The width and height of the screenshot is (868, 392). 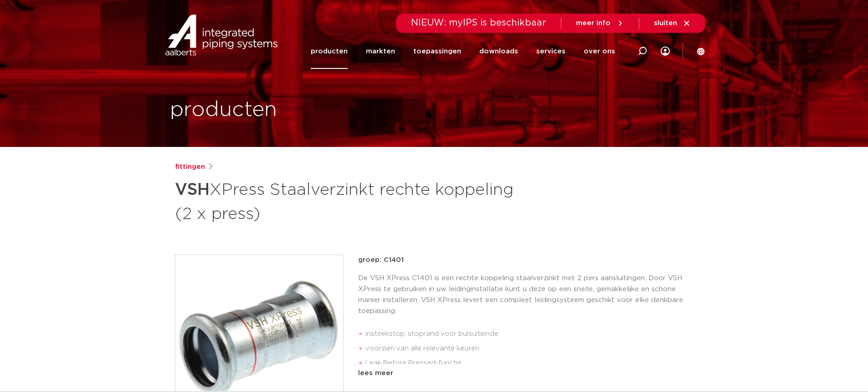 What do you see at coordinates (526, 260) in the screenshot?
I see `p: groep: C1401` at bounding box center [526, 260].